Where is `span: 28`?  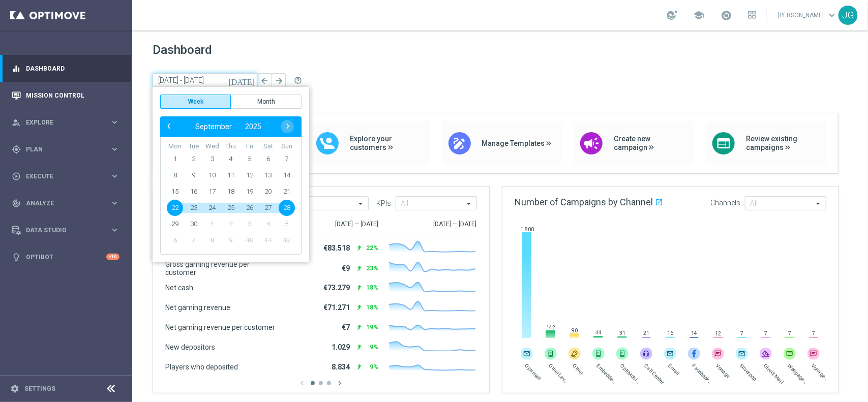
span: 28 is located at coordinates (287, 208).